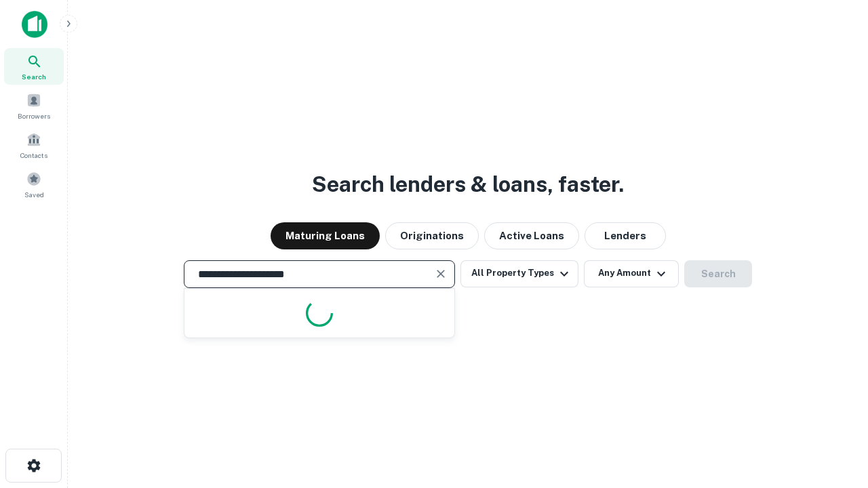 The height and width of the screenshot is (488, 868). What do you see at coordinates (34, 66) in the screenshot?
I see `div: Search` at bounding box center [34, 66].